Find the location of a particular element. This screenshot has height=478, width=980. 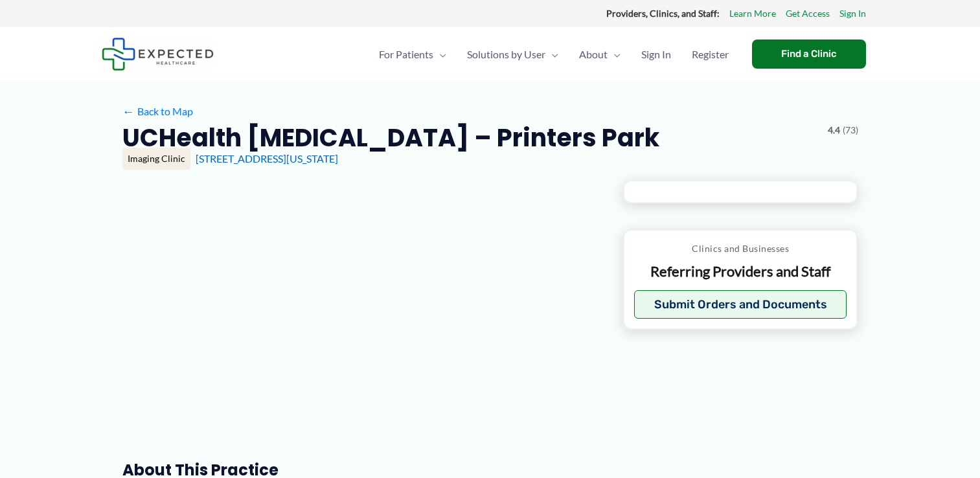

span: About is located at coordinates (594, 54).